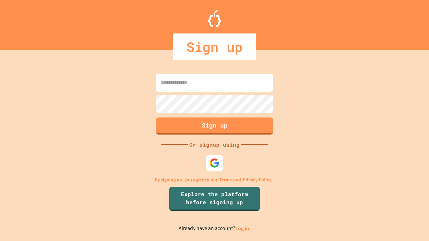 This screenshot has height=241, width=429. I want to click on button: Sign up, so click(215, 126).